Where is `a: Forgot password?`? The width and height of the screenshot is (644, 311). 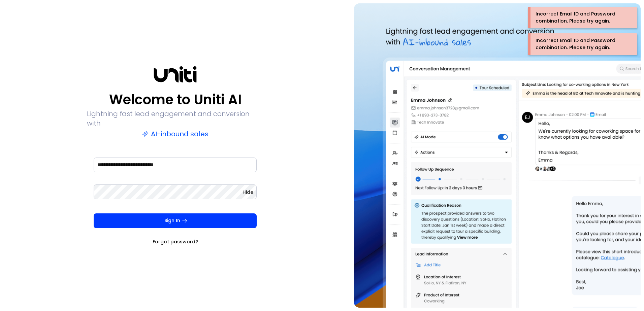 a: Forgot password? is located at coordinates (175, 242).